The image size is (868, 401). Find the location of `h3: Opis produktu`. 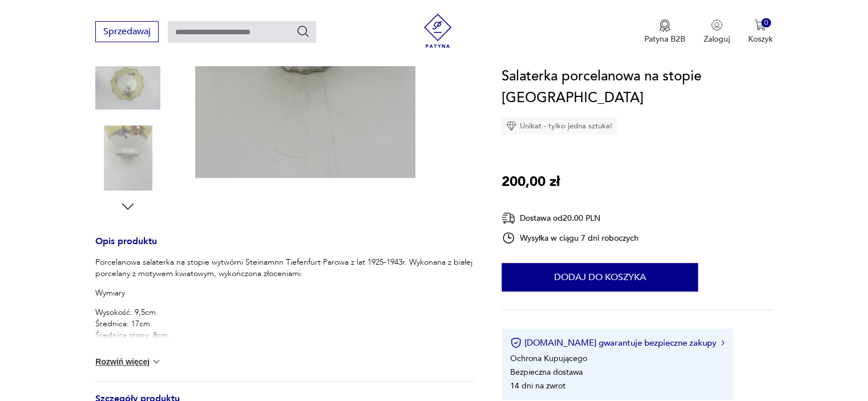

h3: Opis produktu is located at coordinates (285, 247).